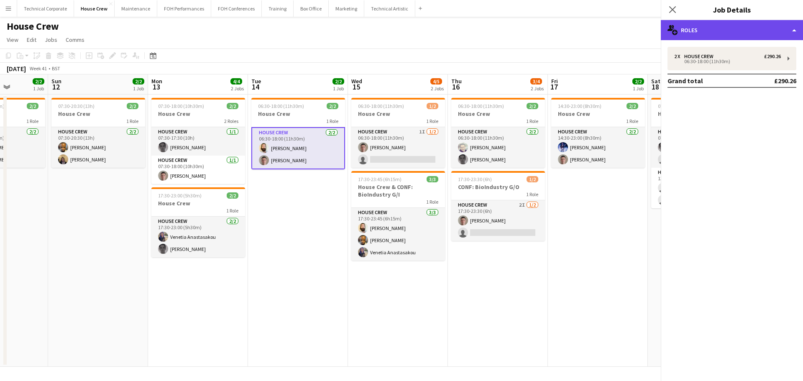  What do you see at coordinates (56, 87) in the screenshot?
I see `span: 12` at bounding box center [56, 87].